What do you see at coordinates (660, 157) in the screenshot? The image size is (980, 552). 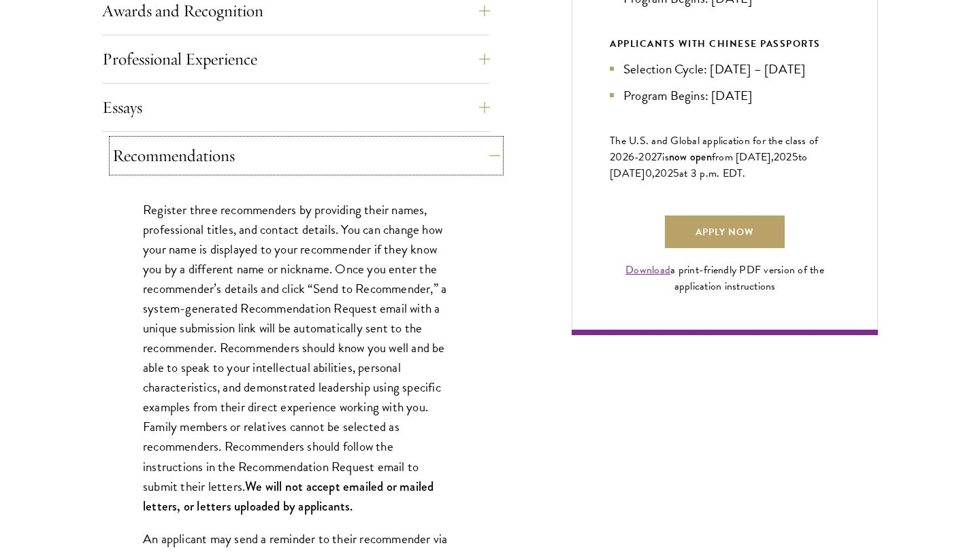 I see `span: 7` at bounding box center [660, 157].